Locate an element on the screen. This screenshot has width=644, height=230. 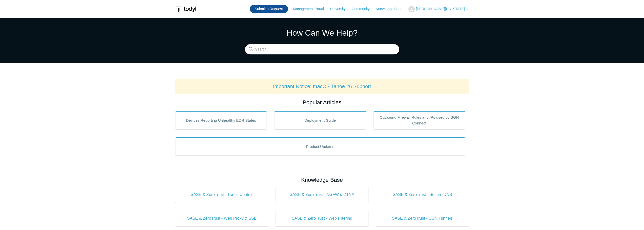
a: Submit a Request is located at coordinates (269, 9).